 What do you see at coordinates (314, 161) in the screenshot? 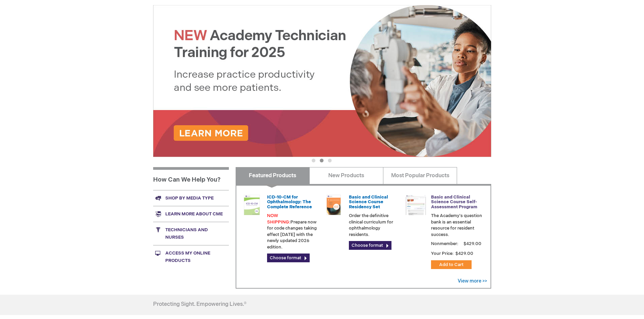
I see `button: 1 of 3` at bounding box center [314, 161].